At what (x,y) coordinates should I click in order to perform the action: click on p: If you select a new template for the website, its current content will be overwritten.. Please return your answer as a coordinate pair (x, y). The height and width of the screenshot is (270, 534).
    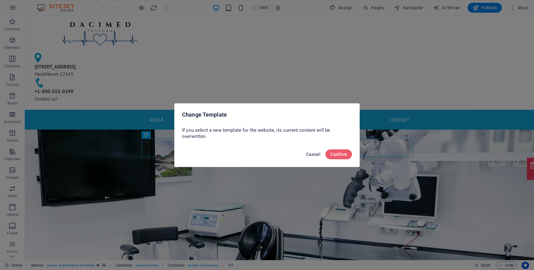
    Looking at the image, I should click on (267, 133).